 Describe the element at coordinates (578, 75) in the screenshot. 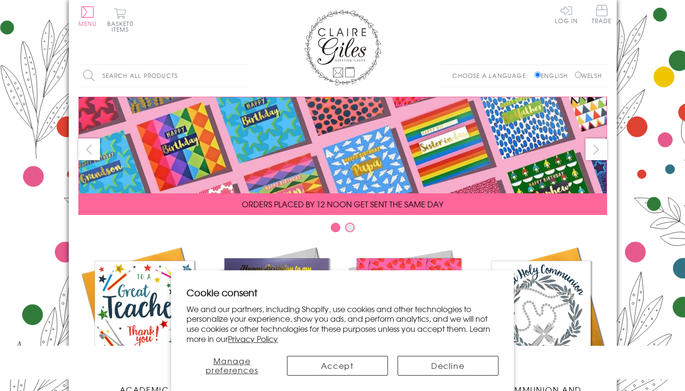

I see `input: Welsh` at that location.